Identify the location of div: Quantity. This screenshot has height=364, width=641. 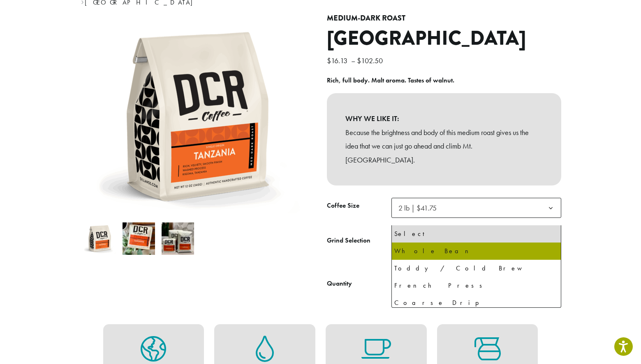
(339, 284).